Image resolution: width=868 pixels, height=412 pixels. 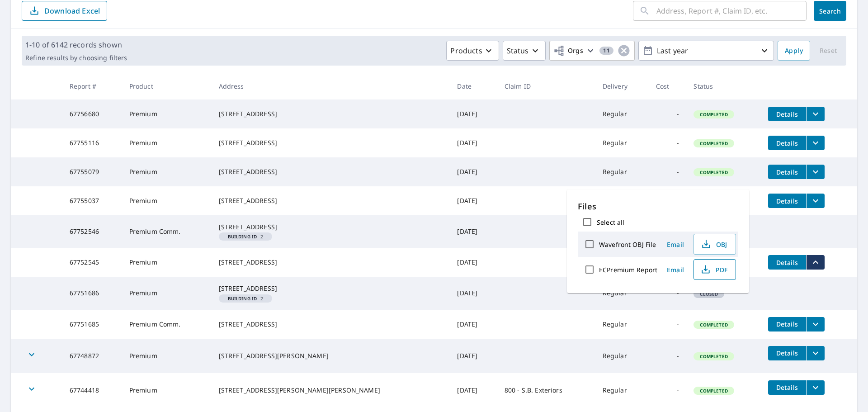 I want to click on p: Products, so click(x=466, y=51).